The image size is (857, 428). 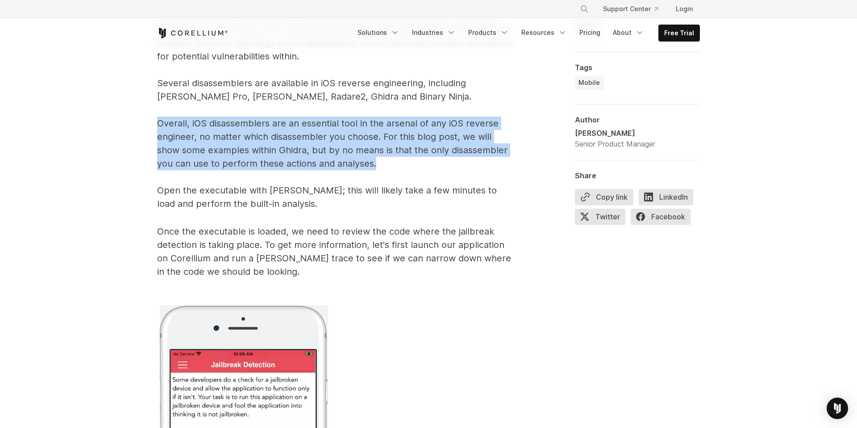 I want to click on a: LinkedIn, so click(x=669, y=199).